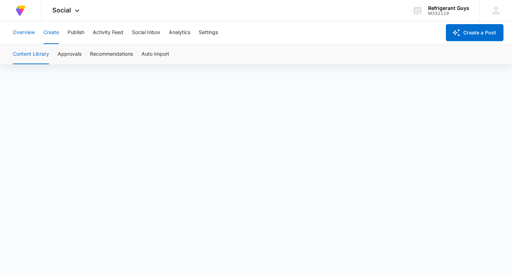  Describe the element at coordinates (155, 54) in the screenshot. I see `button: Auto Import` at that location.